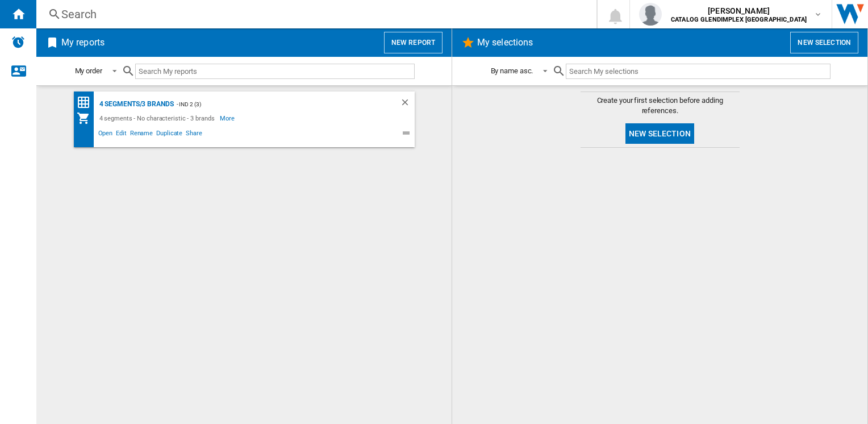 The height and width of the screenshot is (424, 868). Describe the element at coordinates (86, 118) in the screenshot. I see `div: My Assortment` at that location.